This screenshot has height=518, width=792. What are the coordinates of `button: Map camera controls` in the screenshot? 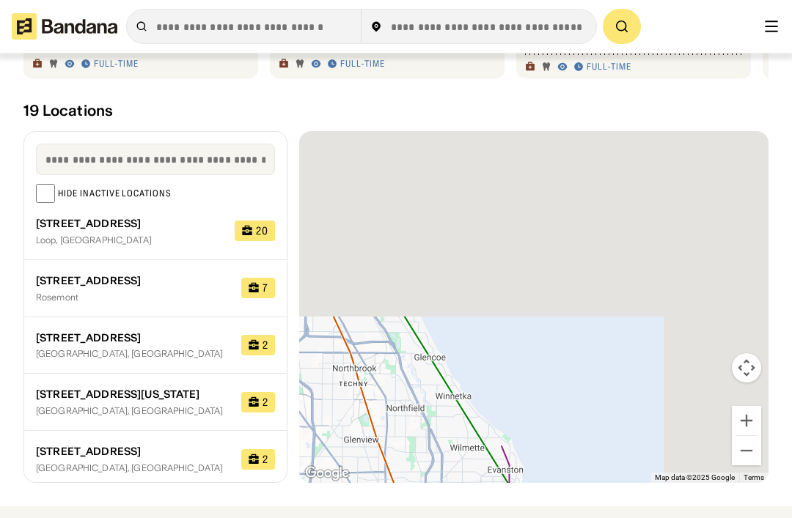 It's located at (746, 368).